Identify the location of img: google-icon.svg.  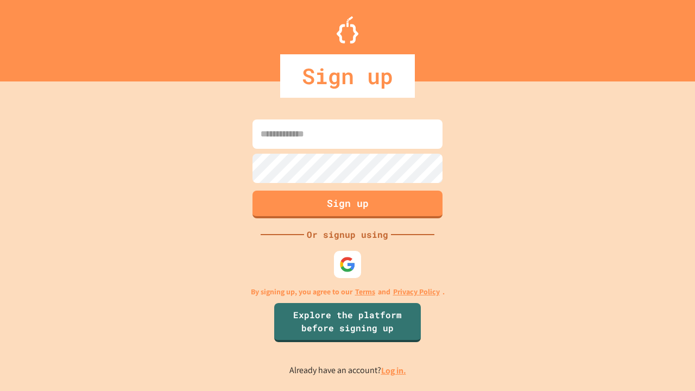
(348, 264).